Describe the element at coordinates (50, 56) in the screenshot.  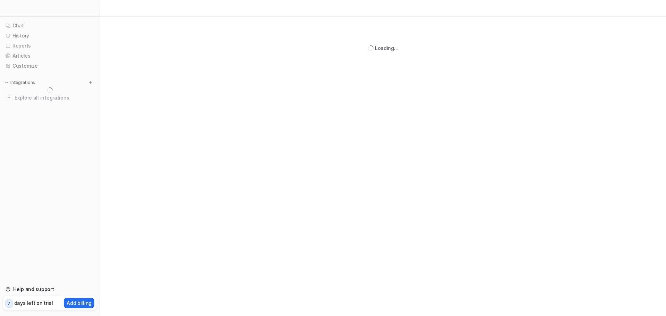
I see `a: Articles` at that location.